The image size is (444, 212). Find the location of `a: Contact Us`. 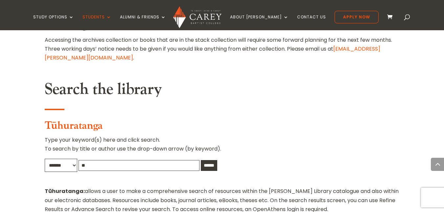

a: Contact Us is located at coordinates (312, 22).